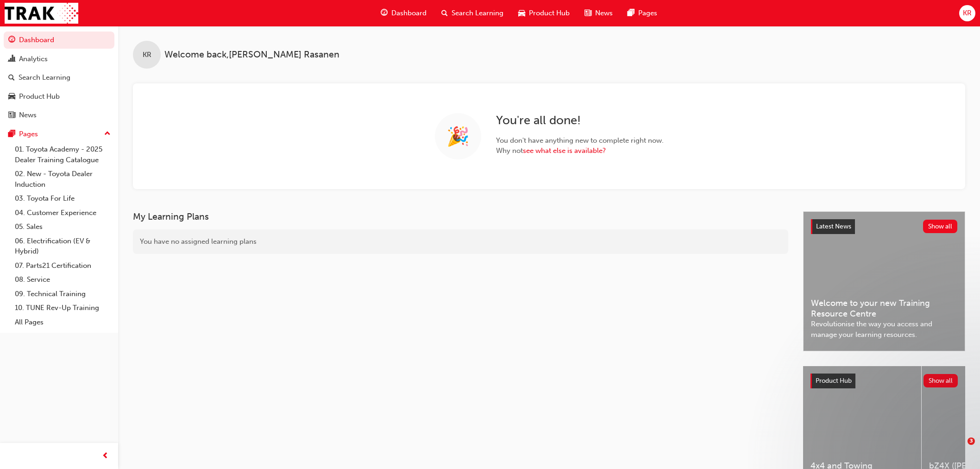 The height and width of the screenshot is (469, 980). Describe the element at coordinates (59, 115) in the screenshot. I see `a: News` at that location.